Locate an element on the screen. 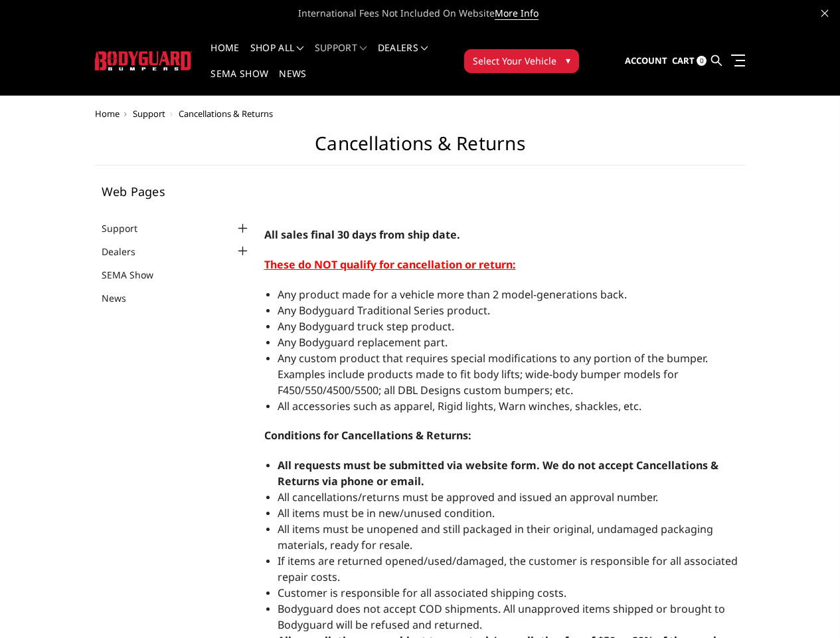 This screenshot has width=840, height=638. span: Support is located at coordinates (149, 113).